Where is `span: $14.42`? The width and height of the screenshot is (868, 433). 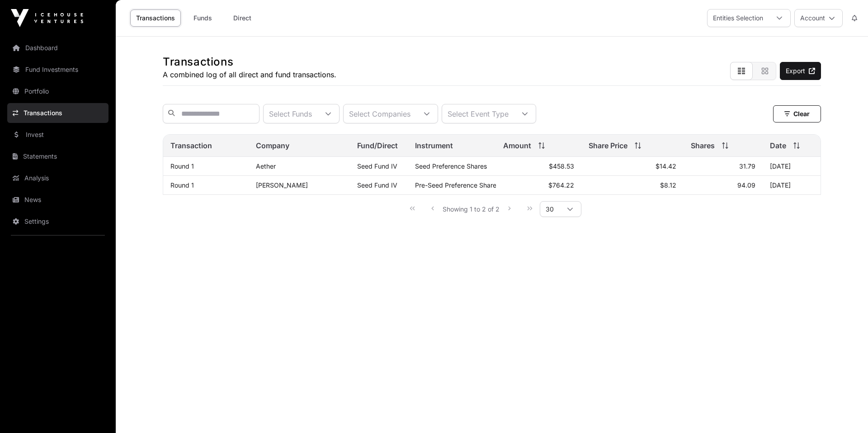
span: $14.42 is located at coordinates (666, 166).